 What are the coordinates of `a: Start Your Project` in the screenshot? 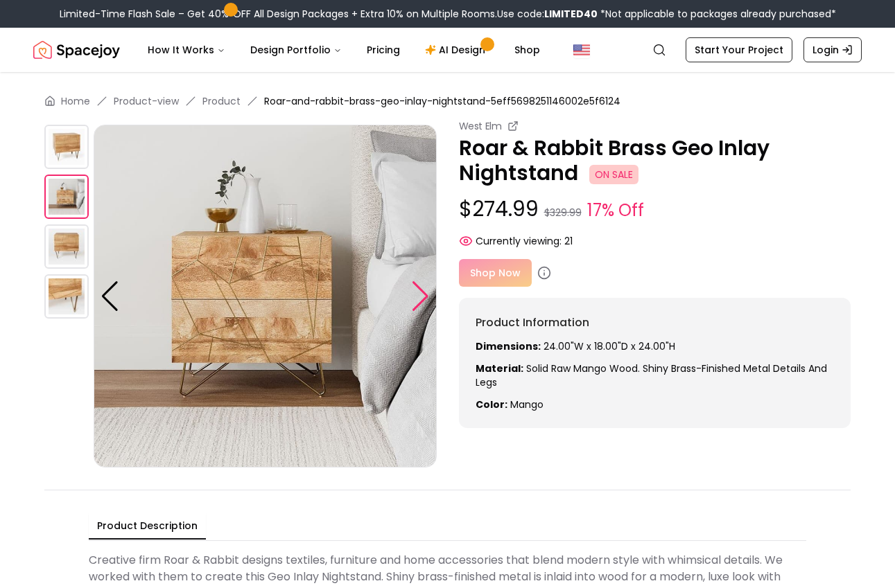 It's located at (739, 50).